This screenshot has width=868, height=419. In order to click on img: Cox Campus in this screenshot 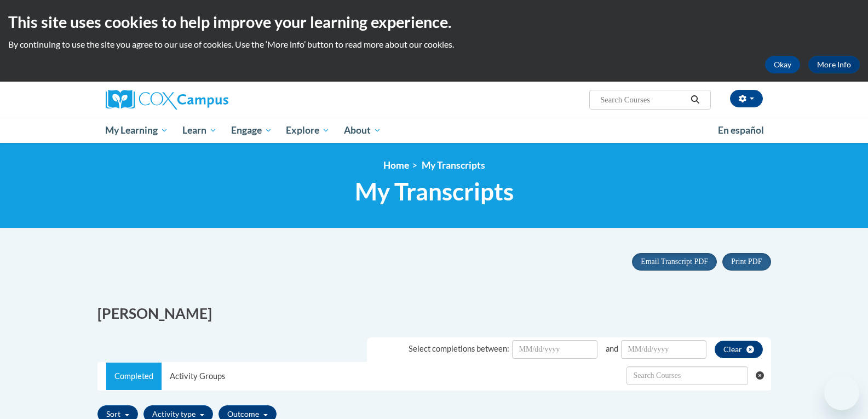, I will do `click(167, 100)`.